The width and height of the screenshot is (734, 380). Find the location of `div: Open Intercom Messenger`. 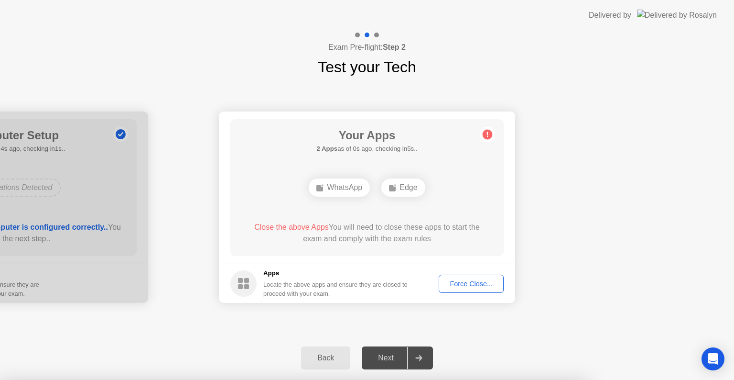

div: Open Intercom Messenger is located at coordinates (713, 359).